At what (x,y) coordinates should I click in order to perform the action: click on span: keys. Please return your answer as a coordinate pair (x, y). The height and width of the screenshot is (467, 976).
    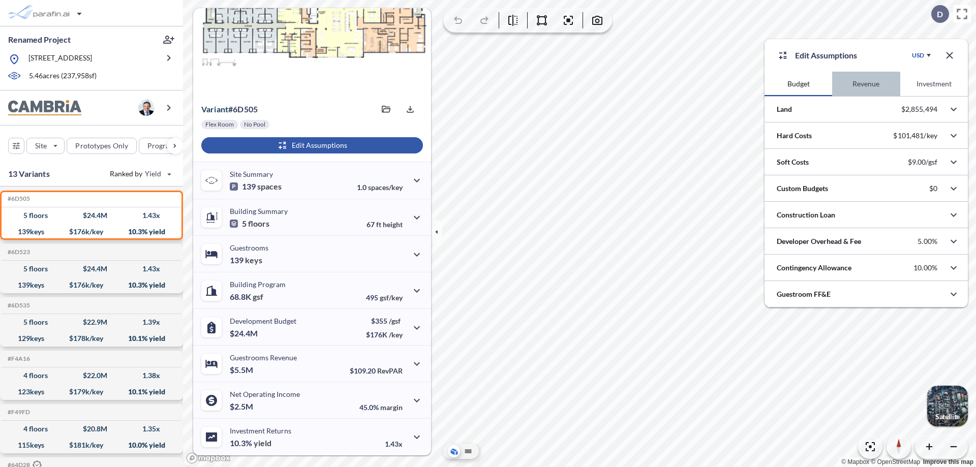
    Looking at the image, I should click on (254, 260).